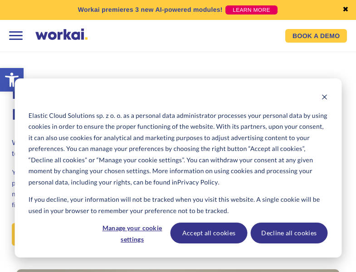  What do you see at coordinates (289, 233) in the screenshot?
I see `button: Decline all cookies` at bounding box center [289, 233].